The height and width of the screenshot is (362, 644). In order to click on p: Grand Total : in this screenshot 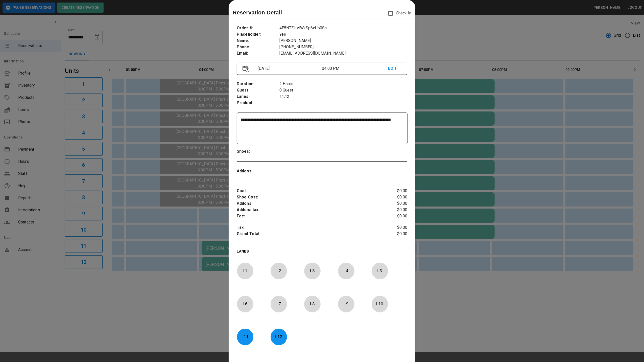, I will do `click(308, 235)`.